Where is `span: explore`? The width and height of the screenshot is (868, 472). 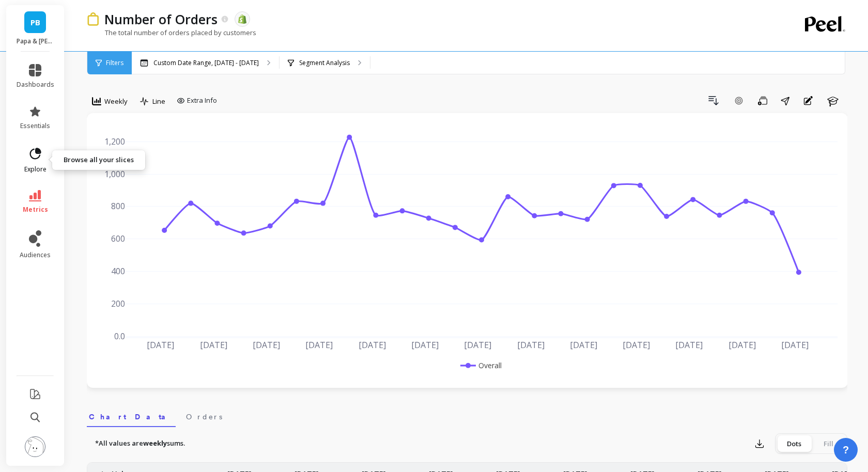 span: explore is located at coordinates (35, 170).